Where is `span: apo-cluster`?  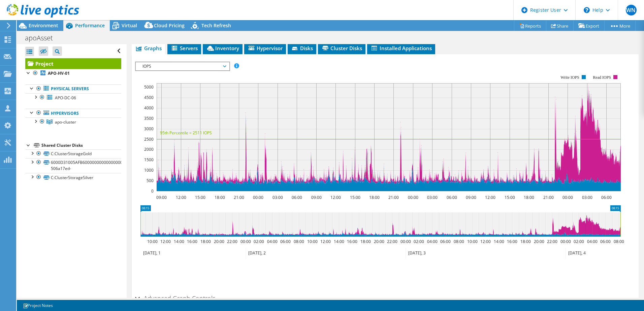 span: apo-cluster is located at coordinates (65, 122).